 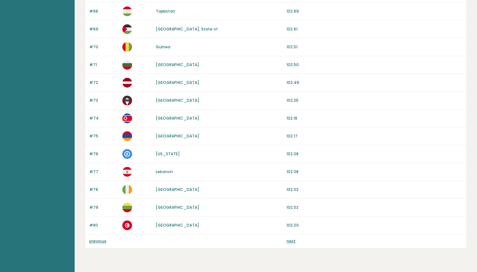 I want to click on p: #80, so click(x=104, y=226).